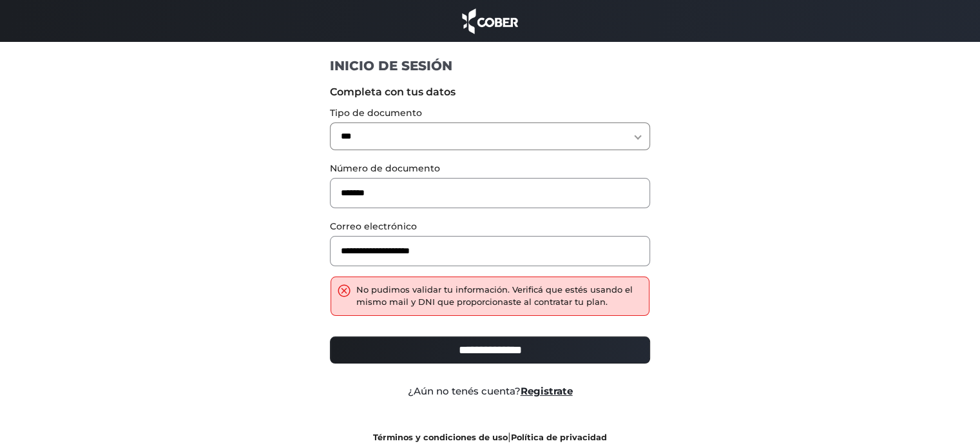  I want to click on a: Registrate, so click(546, 390).